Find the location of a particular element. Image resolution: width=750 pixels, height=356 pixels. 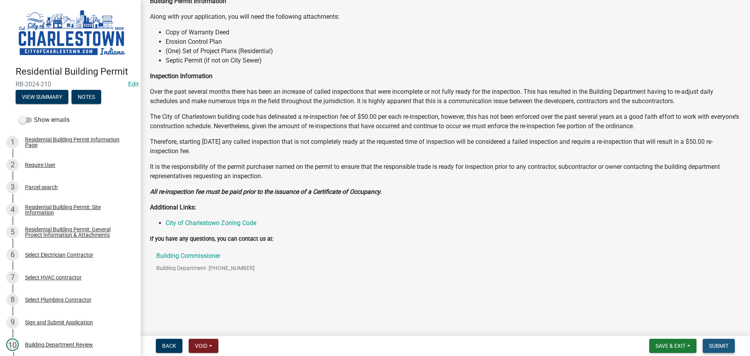

div: 5 is located at coordinates (12, 232).